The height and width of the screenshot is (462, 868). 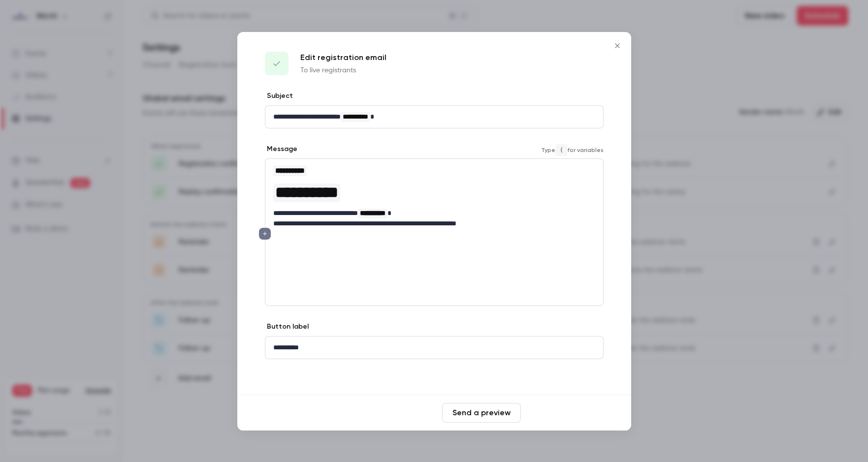 I want to click on button: Close, so click(x=617, y=46).